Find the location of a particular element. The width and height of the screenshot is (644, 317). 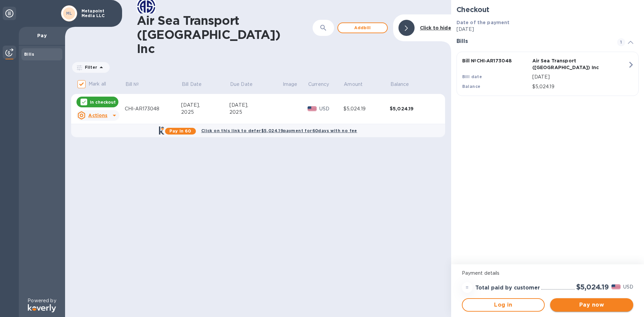

span: Add bill is located at coordinates (362, 28).